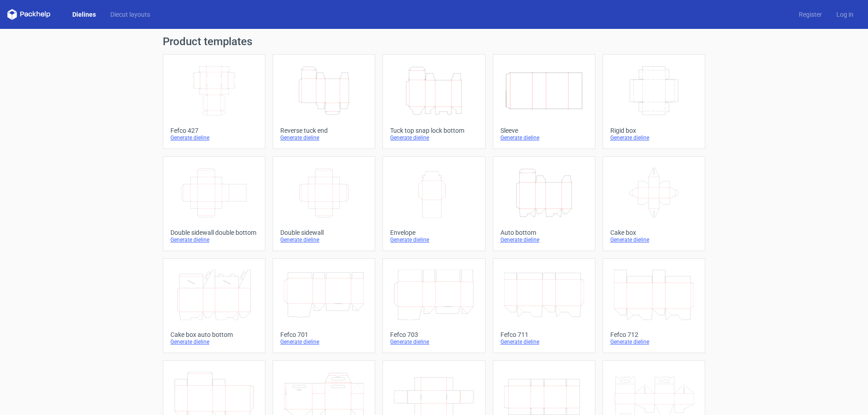  Describe the element at coordinates (324, 204) in the screenshot. I see `a: Double sidewallGenerate dieline` at that location.